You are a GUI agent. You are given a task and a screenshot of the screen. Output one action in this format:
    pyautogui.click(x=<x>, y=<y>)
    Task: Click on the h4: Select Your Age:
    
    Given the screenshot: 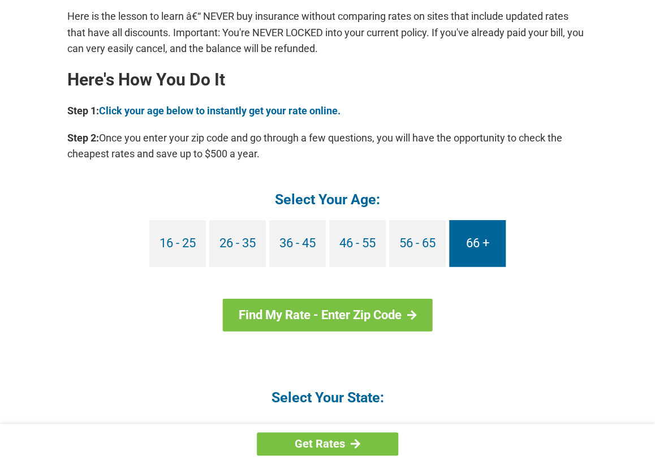 What is the action you would take?
    pyautogui.click(x=327, y=199)
    